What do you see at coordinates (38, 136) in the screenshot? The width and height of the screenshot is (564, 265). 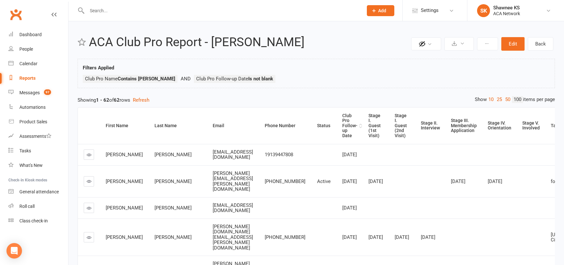 I see `a: Assessments` at bounding box center [38, 136].